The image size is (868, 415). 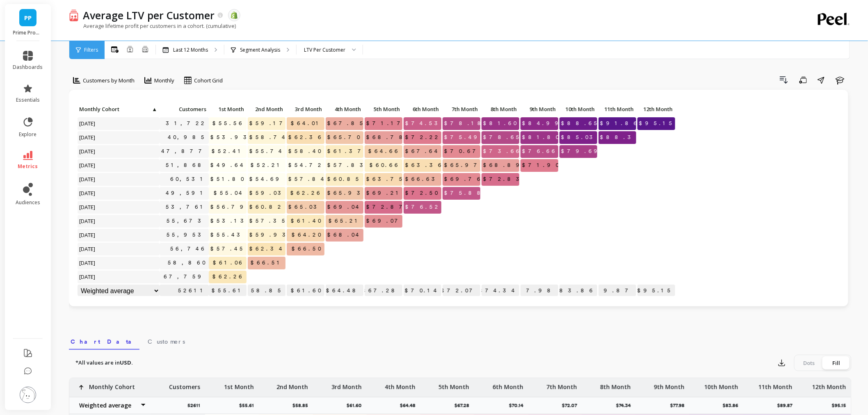 I want to click on p: Last 12 Months, so click(x=190, y=50).